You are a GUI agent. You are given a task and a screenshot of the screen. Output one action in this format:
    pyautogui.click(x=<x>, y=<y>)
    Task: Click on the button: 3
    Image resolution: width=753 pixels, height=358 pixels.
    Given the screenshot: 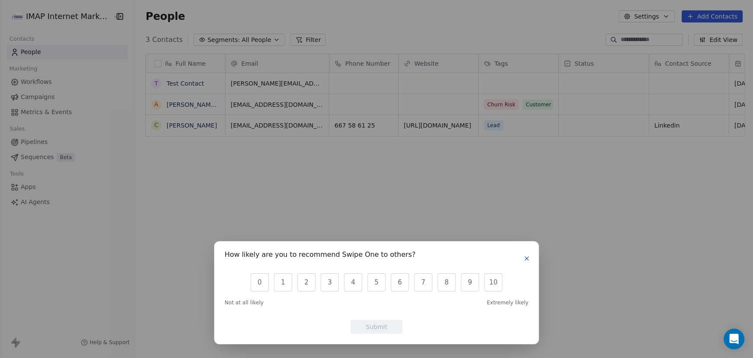 What is the action you would take?
    pyautogui.click(x=330, y=283)
    